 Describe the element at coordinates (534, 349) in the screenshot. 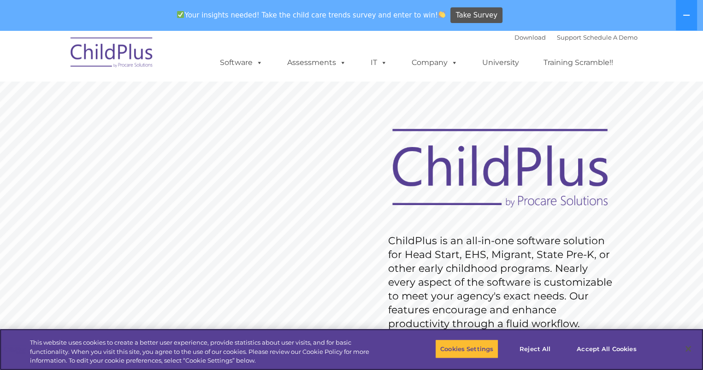

I see `button: Reject All` at that location.